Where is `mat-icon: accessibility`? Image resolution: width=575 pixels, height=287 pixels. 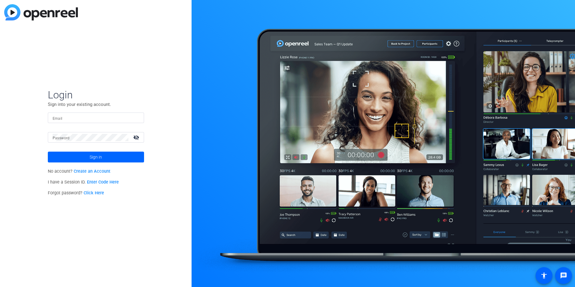
mat-icon: accessibility is located at coordinates (544, 275).